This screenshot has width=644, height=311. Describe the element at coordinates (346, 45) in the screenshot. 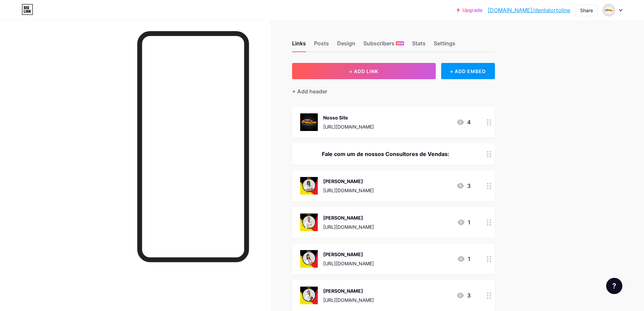

I see `div: Design` at that location.